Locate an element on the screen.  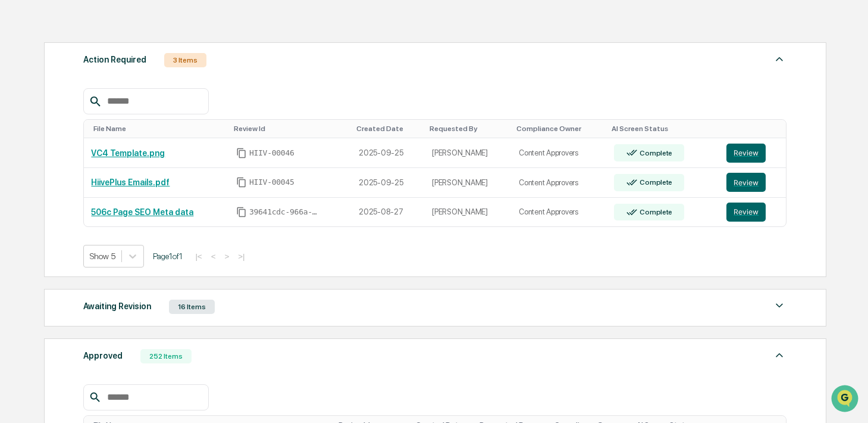
div: 16 Items is located at coordinates (192, 307).